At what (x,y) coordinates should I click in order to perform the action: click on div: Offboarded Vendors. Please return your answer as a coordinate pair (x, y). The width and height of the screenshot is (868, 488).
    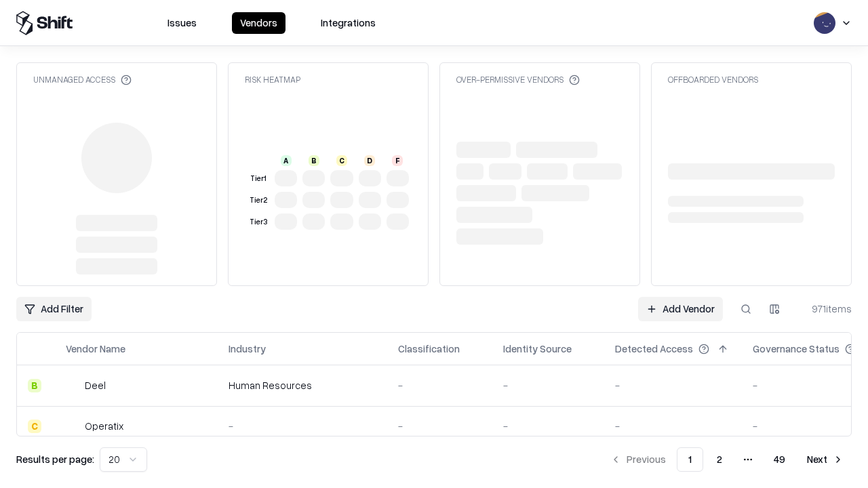
    Looking at the image, I should click on (713, 79).